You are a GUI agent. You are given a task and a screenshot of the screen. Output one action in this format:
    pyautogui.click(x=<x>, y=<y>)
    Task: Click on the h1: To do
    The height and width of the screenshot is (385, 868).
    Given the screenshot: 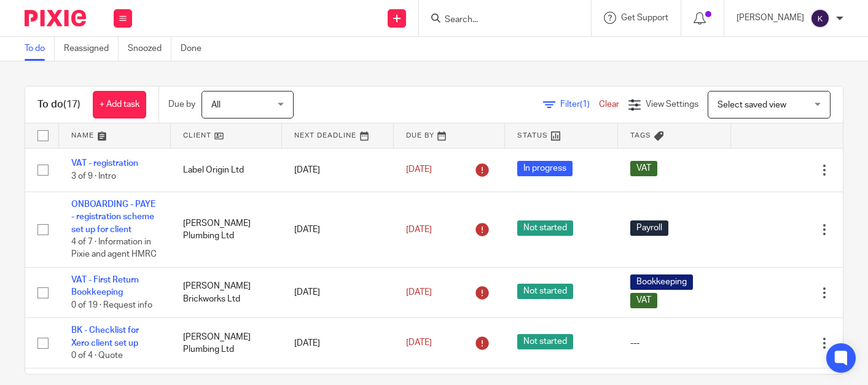 What is the action you would take?
    pyautogui.click(x=59, y=104)
    